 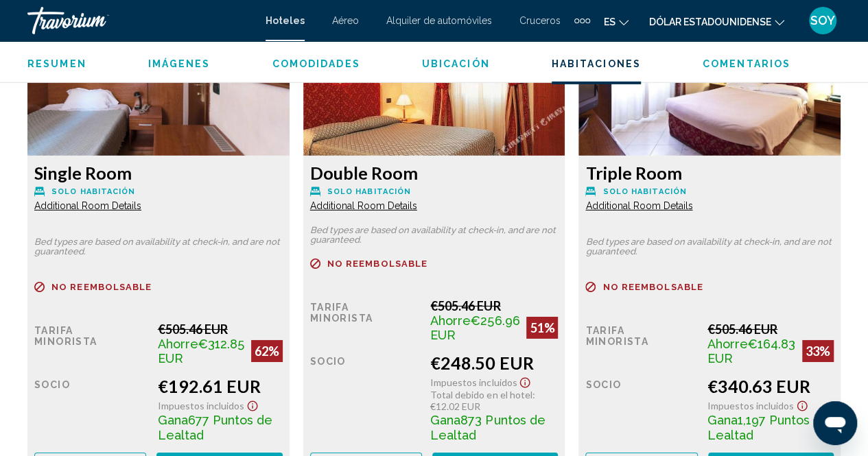 What do you see at coordinates (747, 64) in the screenshot?
I see `span: Comentarios` at bounding box center [747, 64].